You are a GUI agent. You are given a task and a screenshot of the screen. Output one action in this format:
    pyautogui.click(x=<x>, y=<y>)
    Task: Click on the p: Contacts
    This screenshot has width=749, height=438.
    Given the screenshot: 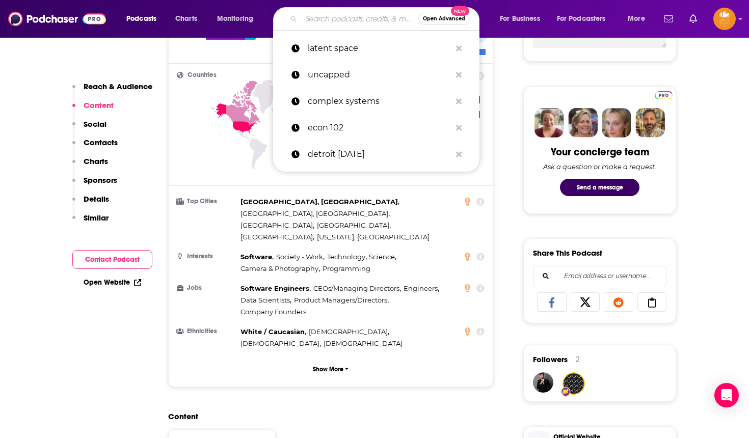 What is the action you would take?
    pyautogui.click(x=100, y=142)
    